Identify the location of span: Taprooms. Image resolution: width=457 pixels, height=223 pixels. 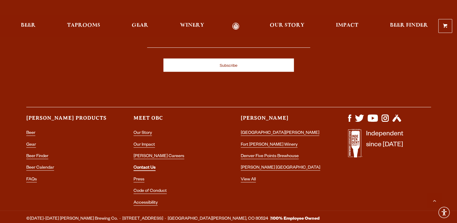
(84, 25).